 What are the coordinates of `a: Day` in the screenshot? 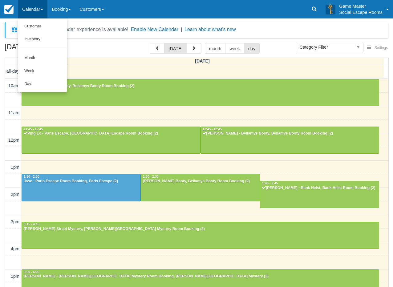 It's located at (42, 84).